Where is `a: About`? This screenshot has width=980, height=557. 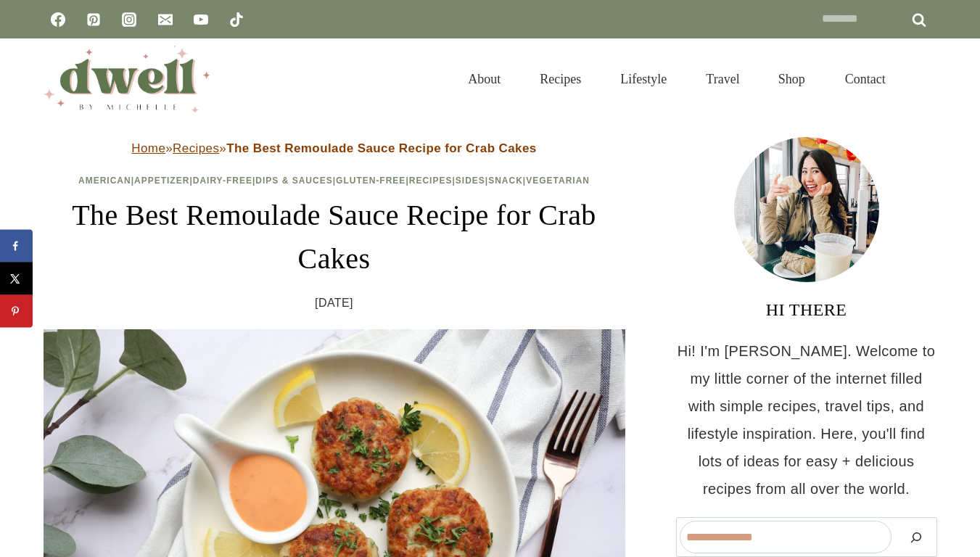
a: About is located at coordinates (484, 79).